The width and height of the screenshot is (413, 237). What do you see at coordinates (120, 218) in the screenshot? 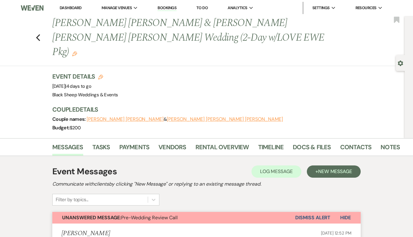
I see `span: Pre-Wedding Review Call` at bounding box center [120, 218].